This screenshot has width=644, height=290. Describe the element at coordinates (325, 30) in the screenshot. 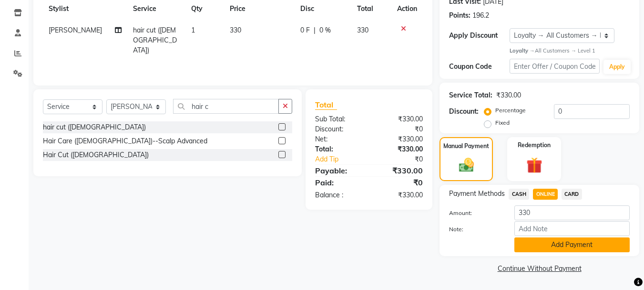

I see `span: 0 %` at that location.